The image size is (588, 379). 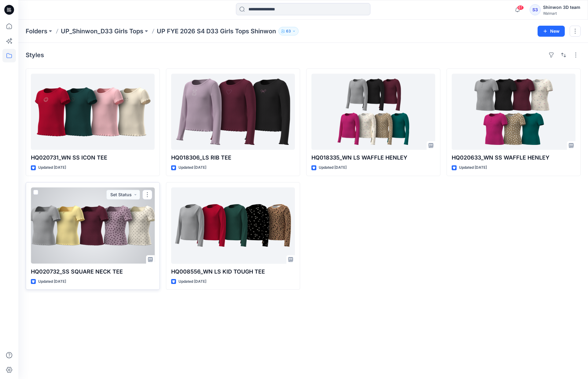 I want to click on button: 63, so click(x=288, y=31).